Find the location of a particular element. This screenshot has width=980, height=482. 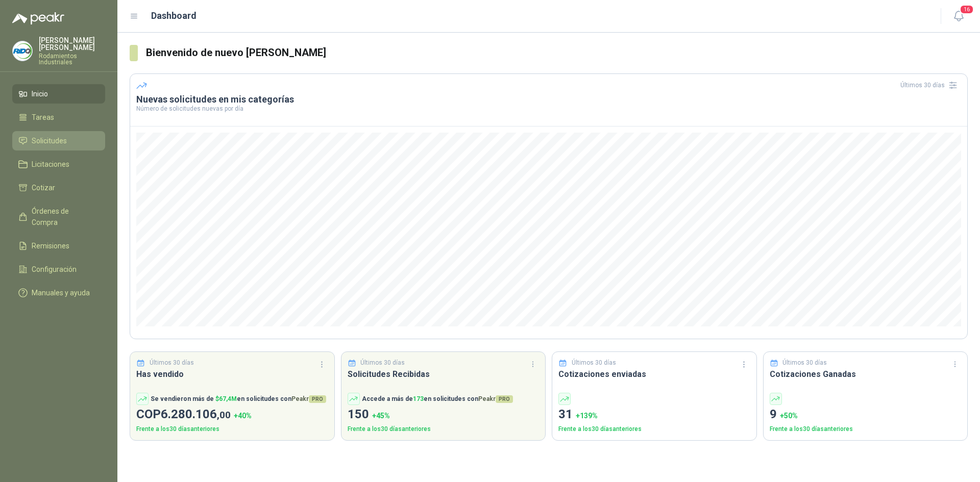

p: Número de solicitudes nuevas por día is located at coordinates (549, 108).